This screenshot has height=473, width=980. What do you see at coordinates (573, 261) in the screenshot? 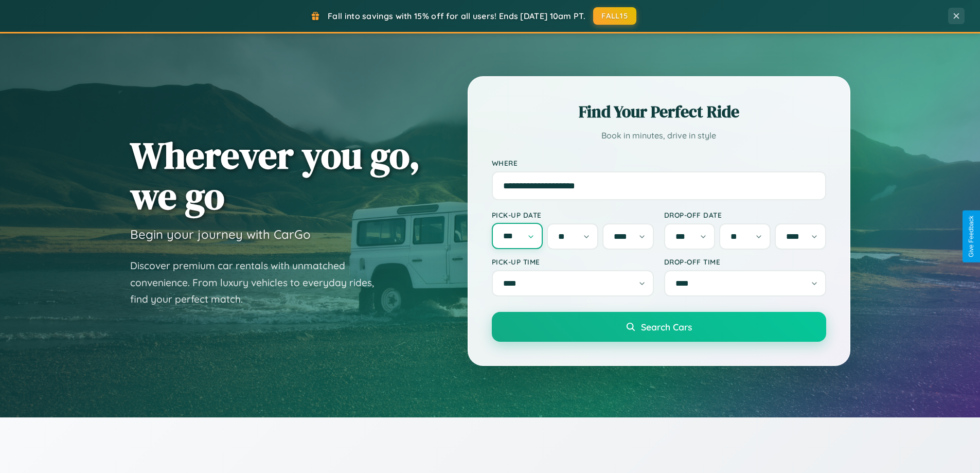
I see `label: Pick-up Time` at bounding box center [573, 261].